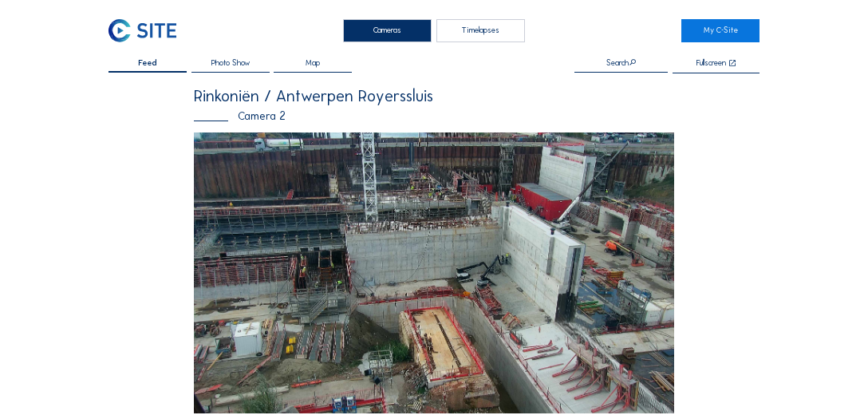 This screenshot has width=868, height=415. What do you see at coordinates (711, 63) in the screenshot?
I see `div: Fullscreen` at bounding box center [711, 63].